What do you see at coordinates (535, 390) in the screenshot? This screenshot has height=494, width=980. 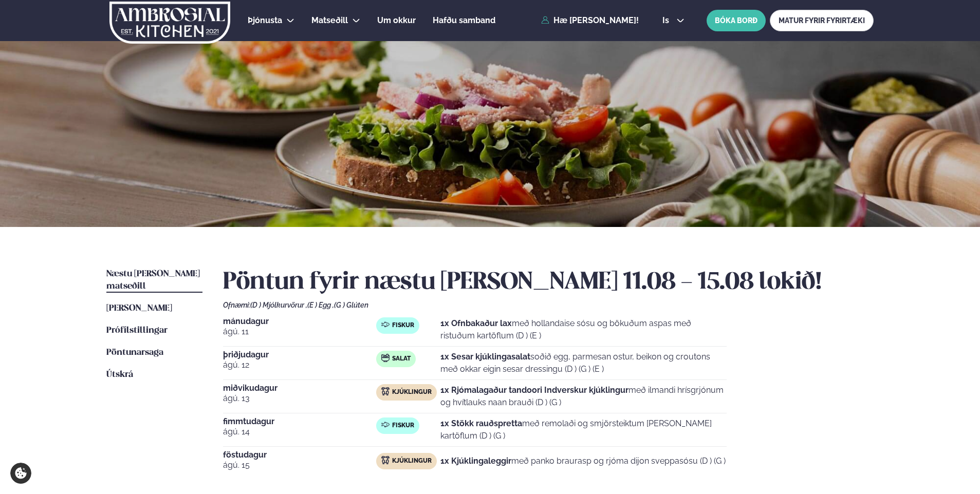 I see `strong: 1x Rjómalagaður tandoori Indverskur kjúklingur` at bounding box center [535, 390].